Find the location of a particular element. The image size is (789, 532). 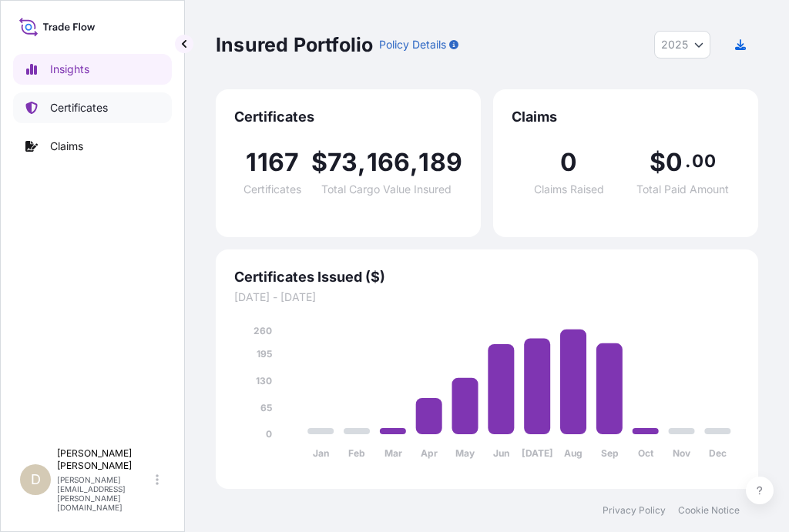

span: 2025 is located at coordinates (674, 45).